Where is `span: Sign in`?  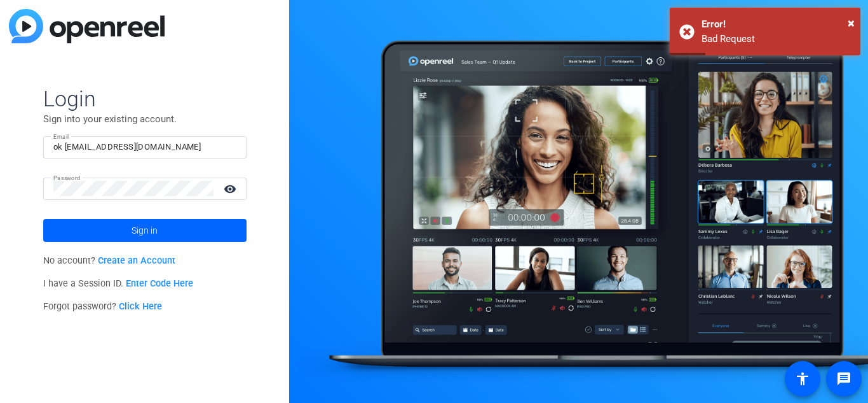
span: Sign in is located at coordinates (144, 230).